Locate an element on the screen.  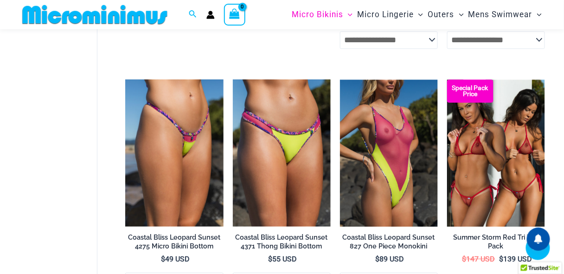
a: Summer Storm Red Tri Top Pack is located at coordinates (496, 243).